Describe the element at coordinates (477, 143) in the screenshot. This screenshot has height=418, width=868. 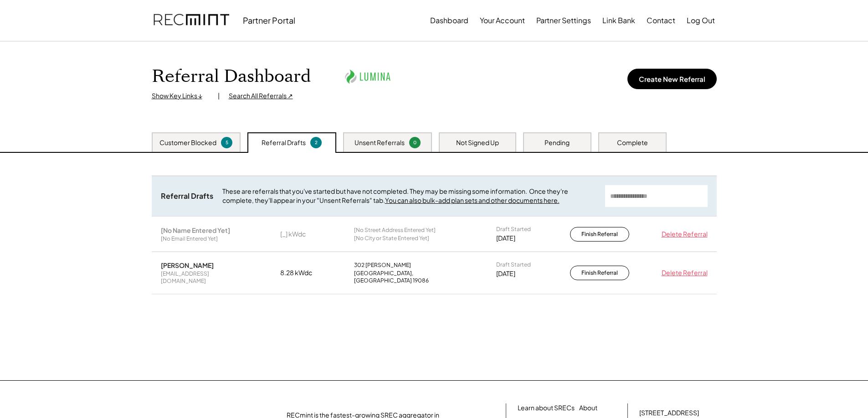
I see `div: Not Signed Up` at that location.